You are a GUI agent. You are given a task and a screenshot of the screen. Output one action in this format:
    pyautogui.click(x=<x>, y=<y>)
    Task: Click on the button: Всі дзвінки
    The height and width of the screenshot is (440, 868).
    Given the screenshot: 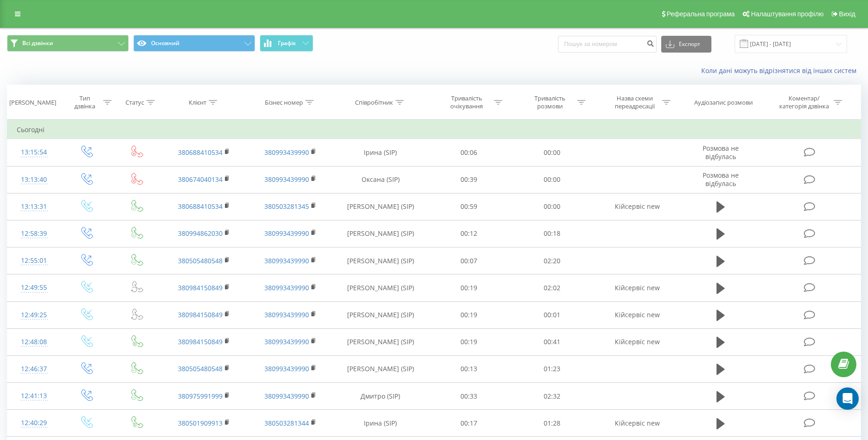 What is the action you would take?
    pyautogui.click(x=68, y=43)
    